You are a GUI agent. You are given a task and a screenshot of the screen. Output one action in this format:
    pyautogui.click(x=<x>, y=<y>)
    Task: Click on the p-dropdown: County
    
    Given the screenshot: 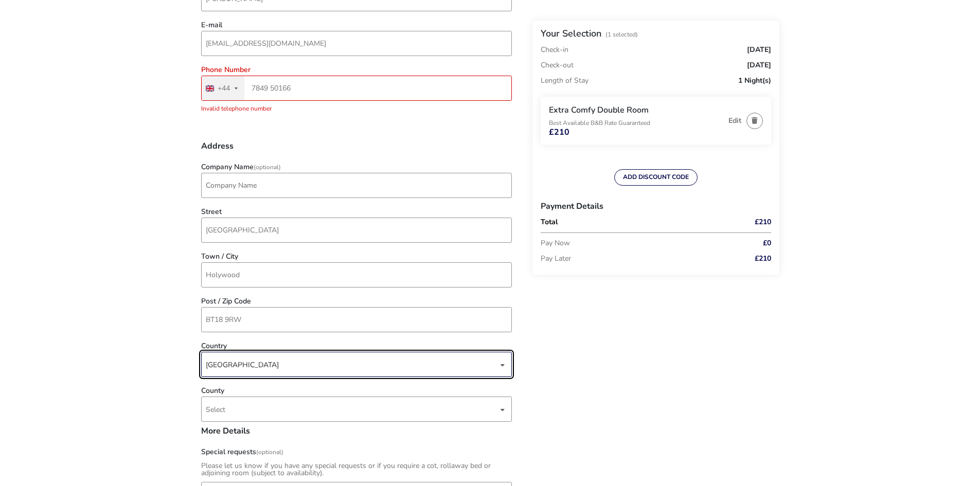 What is the action you would take?
    pyautogui.click(x=357, y=409)
    